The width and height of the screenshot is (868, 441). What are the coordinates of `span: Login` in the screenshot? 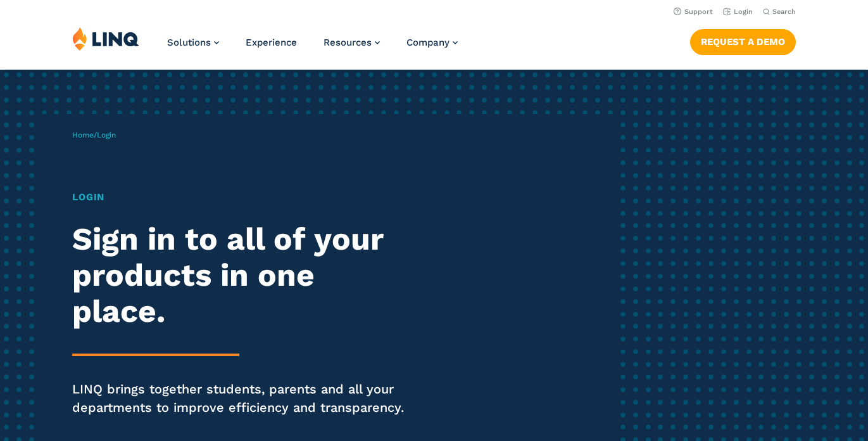 It's located at (107, 135).